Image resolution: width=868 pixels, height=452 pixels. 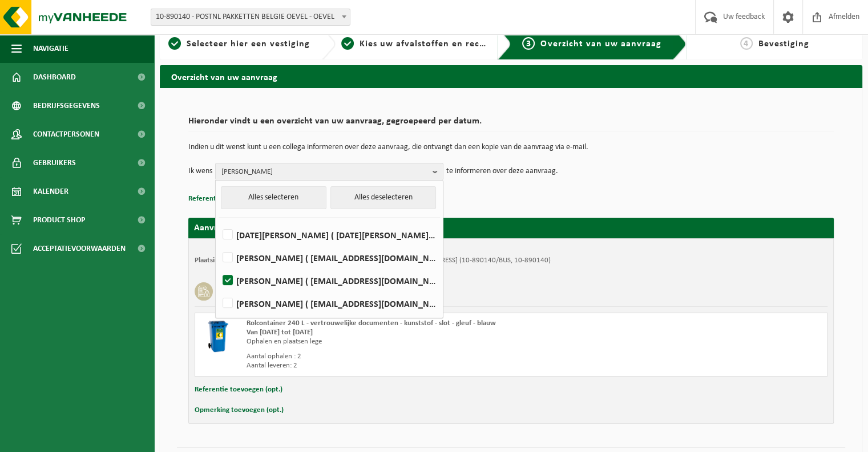 I want to click on span: 3, so click(x=529, y=43).